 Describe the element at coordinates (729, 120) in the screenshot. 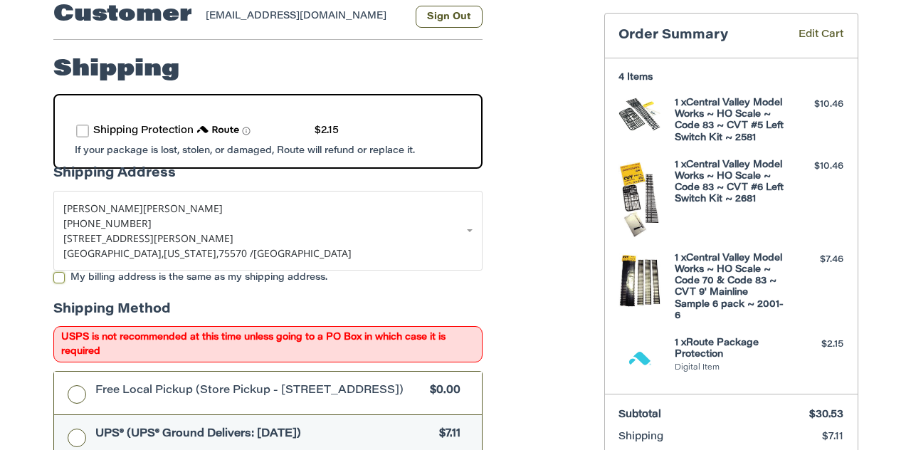

I see `h4: 1 x Central Valley Model Works ~ HO Scale ~ Code 83 ~ CVT #5 Left Switch Kit ~ 2581` at that location.